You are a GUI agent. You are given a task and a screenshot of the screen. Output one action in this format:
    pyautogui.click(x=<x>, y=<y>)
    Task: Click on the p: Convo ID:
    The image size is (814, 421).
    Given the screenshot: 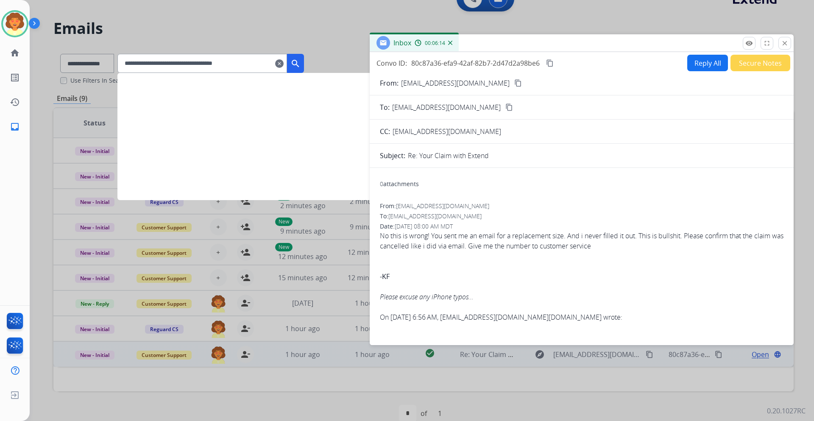 What is the action you would take?
    pyautogui.click(x=392, y=63)
    